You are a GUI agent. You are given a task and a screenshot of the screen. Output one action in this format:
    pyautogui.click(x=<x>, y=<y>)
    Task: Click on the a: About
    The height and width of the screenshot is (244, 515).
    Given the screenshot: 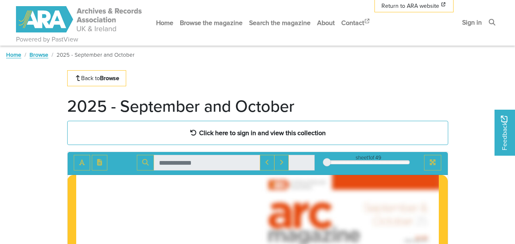 What is the action you would take?
    pyautogui.click(x=326, y=23)
    